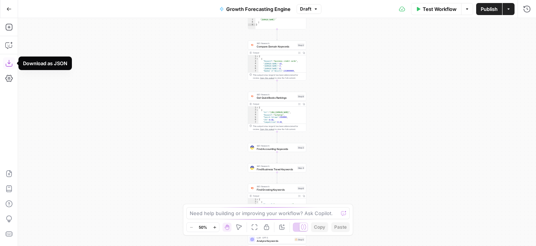 Image resolution: width=536 pixels, height=246 pixels. I want to click on span: 50%, so click(203, 227).